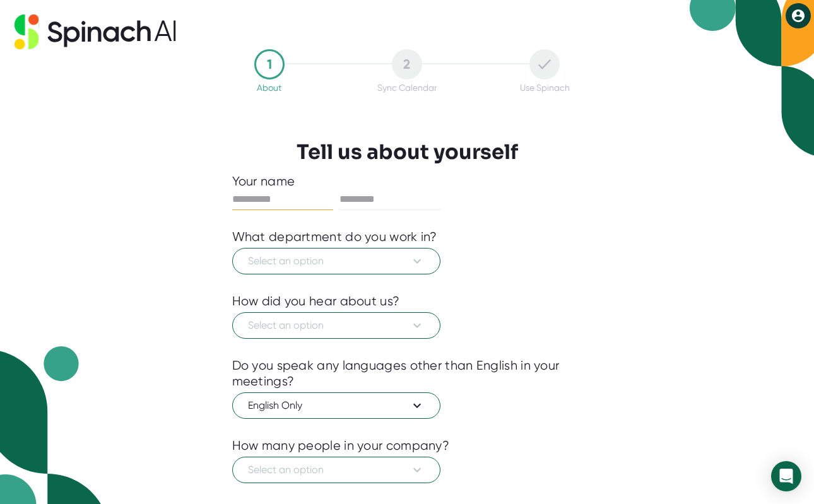 The width and height of the screenshot is (814, 504). Describe the element at coordinates (341, 445) in the screenshot. I see `div: How many people in your company?` at that location.